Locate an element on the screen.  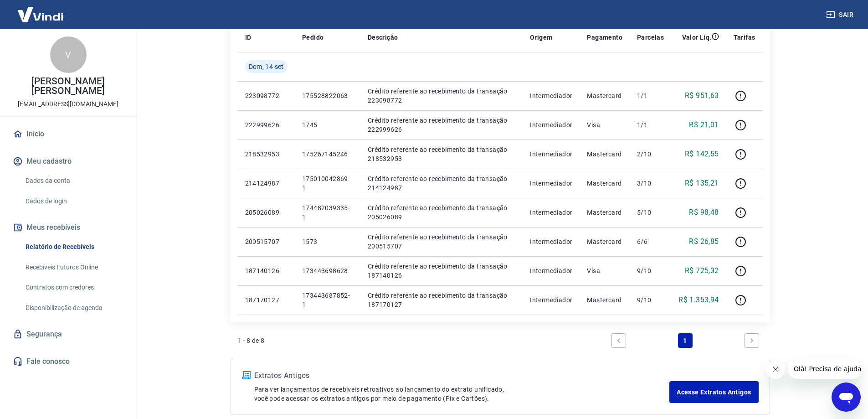
p: Crédito referente ao recebimento da transação 218532953 is located at coordinates (441, 154).